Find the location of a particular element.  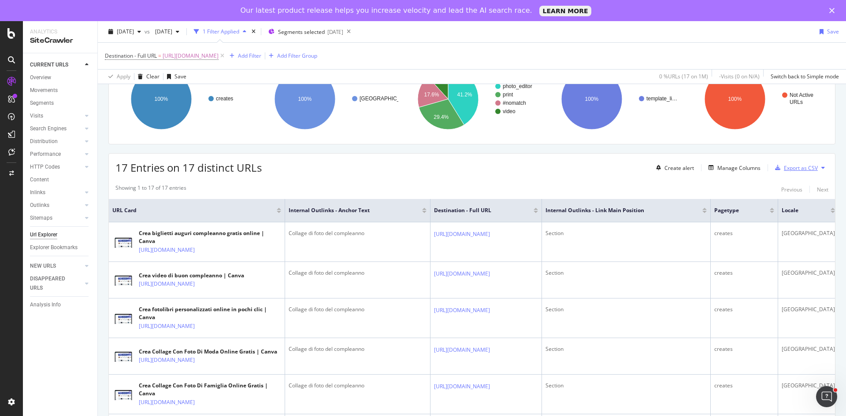

a: Visits is located at coordinates (56, 116).